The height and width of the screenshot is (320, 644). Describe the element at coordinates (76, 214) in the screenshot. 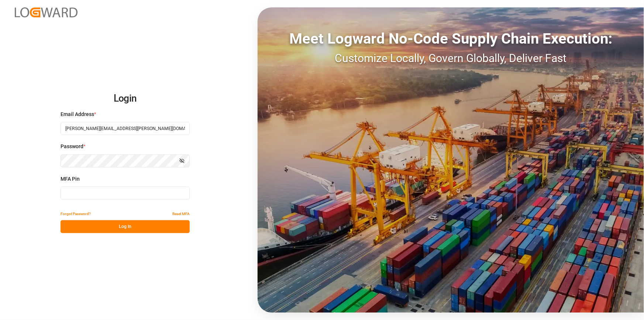

I see `button: Forgot Password?` at that location.